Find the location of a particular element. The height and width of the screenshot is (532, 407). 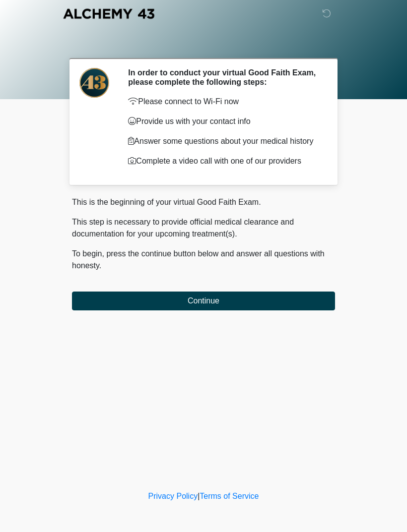

button: Continue is located at coordinates (204, 301).